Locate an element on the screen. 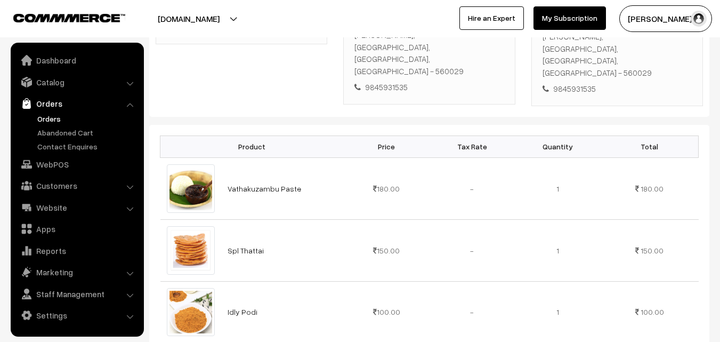 The image size is (720, 342). a: Spl Thattai is located at coordinates (246, 250).